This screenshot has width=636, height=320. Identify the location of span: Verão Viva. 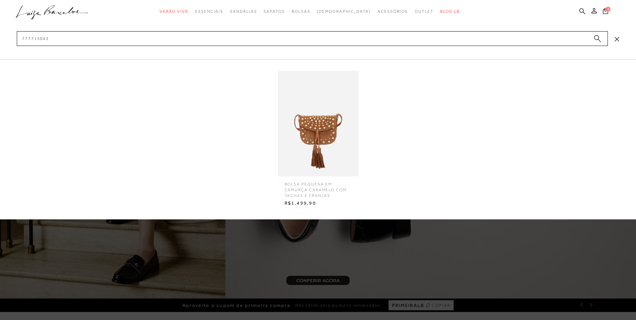
(174, 11).